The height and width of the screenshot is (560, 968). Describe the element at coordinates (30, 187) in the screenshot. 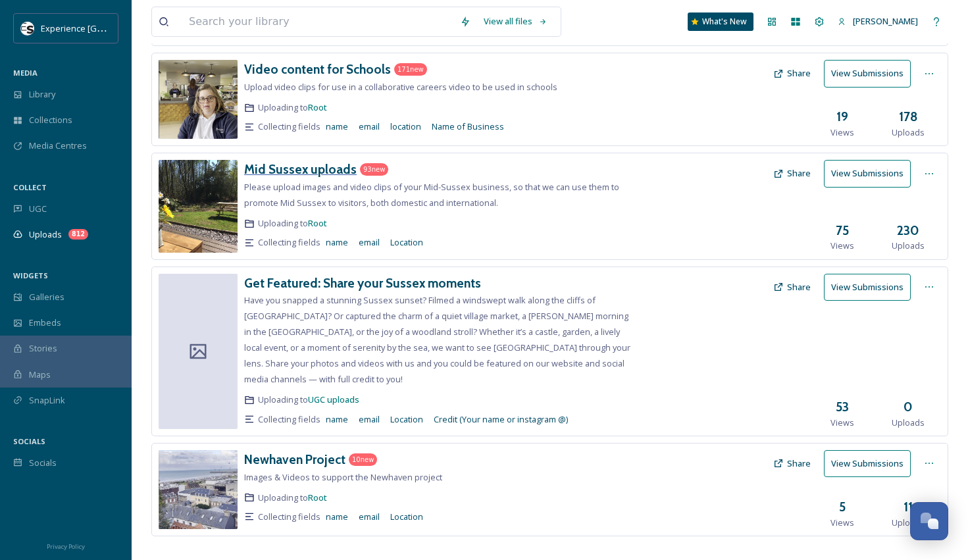

I see `span: COLLECT` at that location.